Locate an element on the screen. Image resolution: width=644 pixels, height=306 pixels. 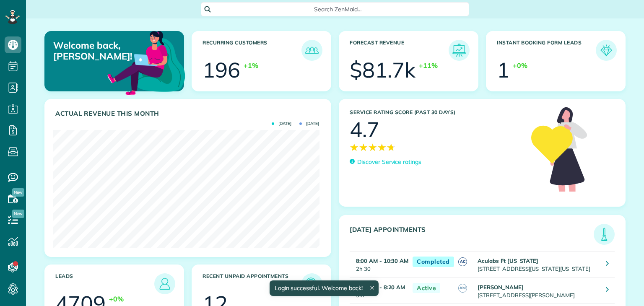
strong: 8:00 AM - 10:30 AM is located at coordinates (382, 261).